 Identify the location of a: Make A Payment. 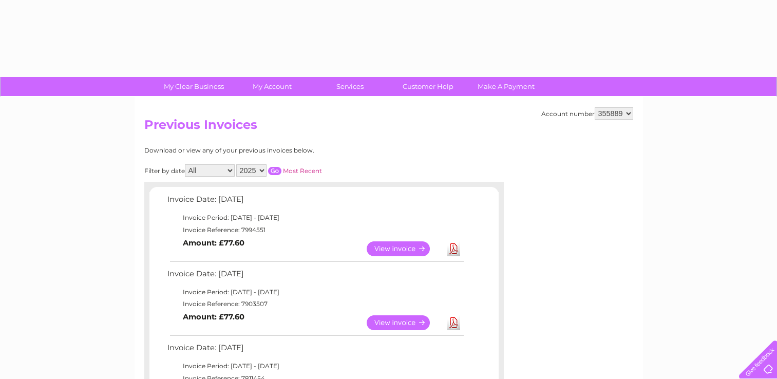
(506, 86).